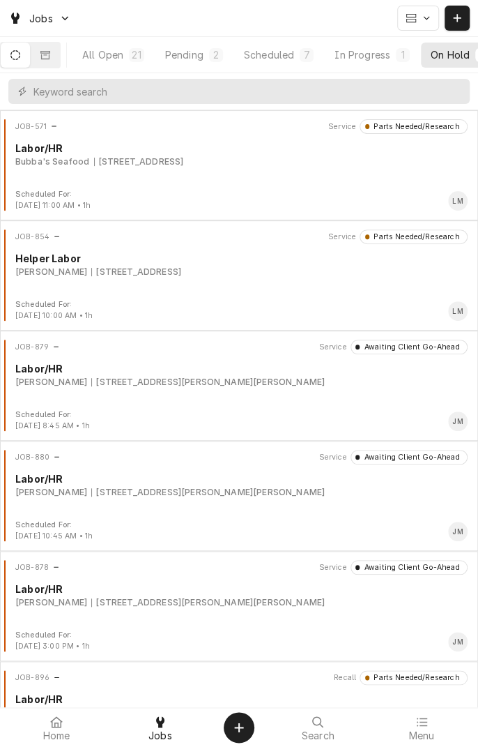 The width and height of the screenshot is (478, 747). Describe the element at coordinates (184, 54) in the screenshot. I see `div: Pending` at that location.